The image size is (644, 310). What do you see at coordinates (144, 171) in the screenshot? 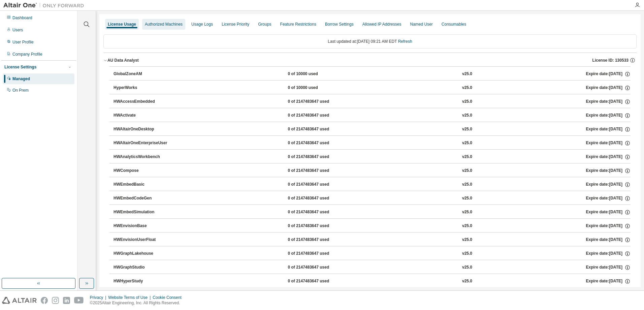
I see `div: HWCompose` at bounding box center [144, 171].